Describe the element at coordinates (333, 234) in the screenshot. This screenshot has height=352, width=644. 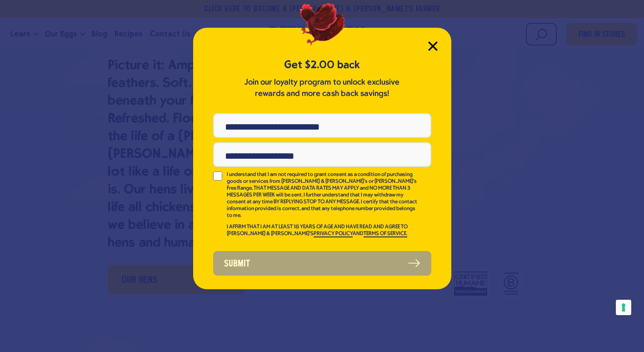
I see `a: PRIVACY POLICY` at that location.